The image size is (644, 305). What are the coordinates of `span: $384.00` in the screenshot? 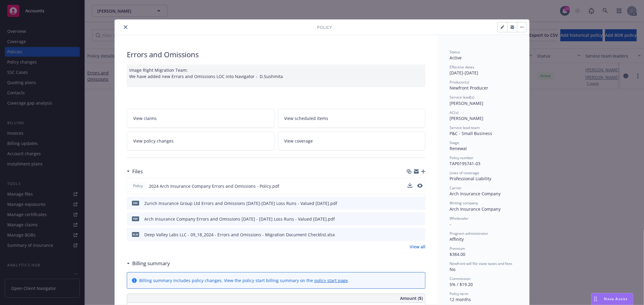 It's located at (458, 254).